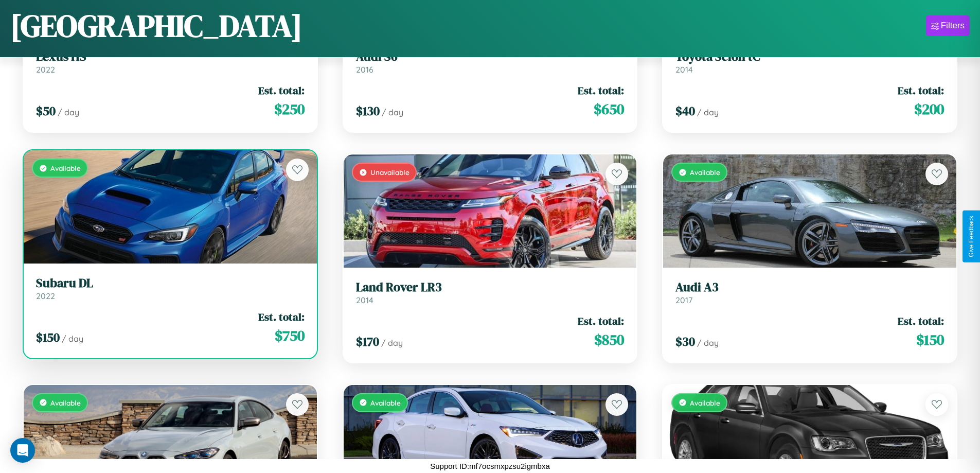 This screenshot has height=473, width=980. What do you see at coordinates (490, 466) in the screenshot?
I see `p: Support ID: mf7ocsmxpzsu2igmbxa` at bounding box center [490, 466].